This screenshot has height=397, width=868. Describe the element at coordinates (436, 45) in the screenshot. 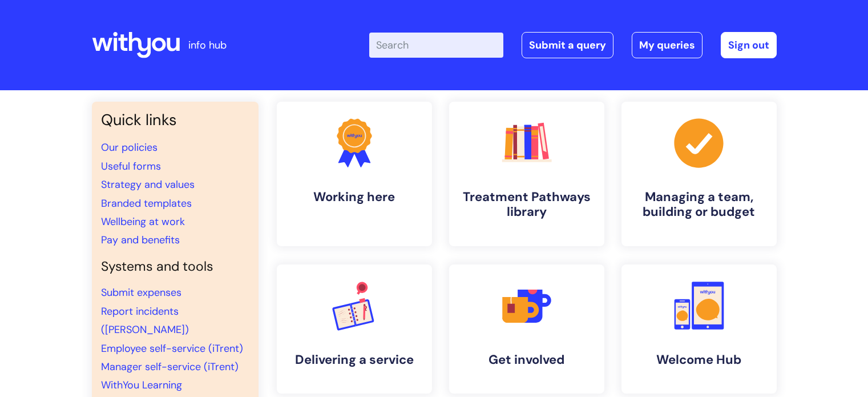

I see `input: Search` at that location.